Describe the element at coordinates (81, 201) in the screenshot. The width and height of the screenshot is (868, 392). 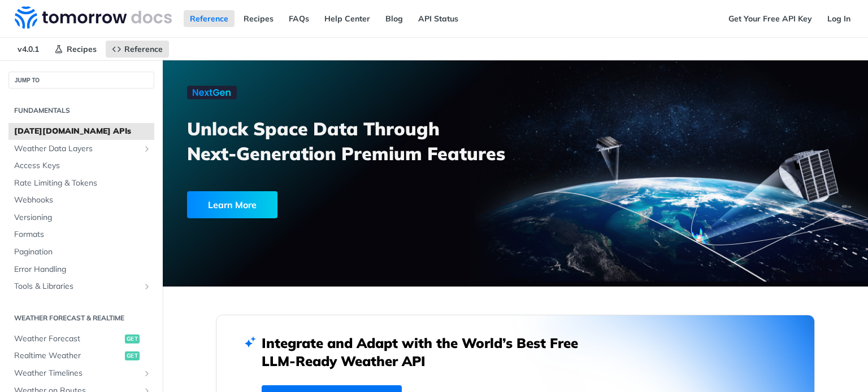
I see `a: Webhooks` at that location.